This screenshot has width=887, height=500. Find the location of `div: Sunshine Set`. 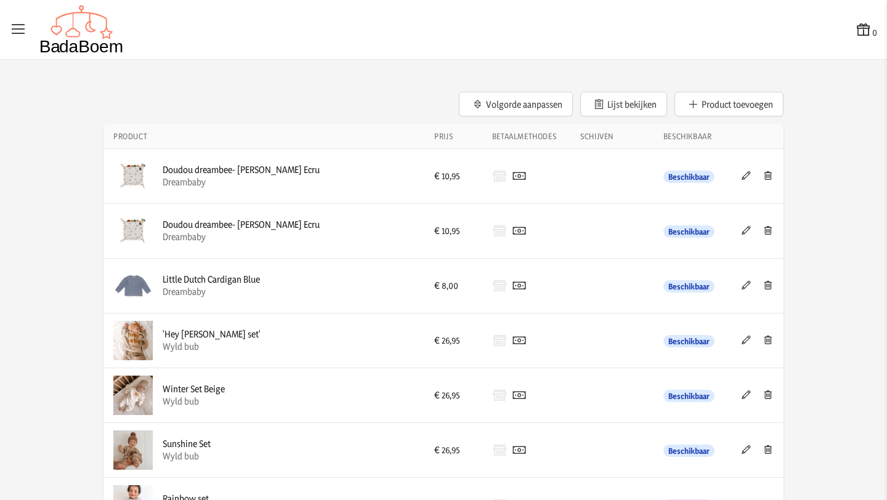

div: Sunshine Set is located at coordinates (187, 444).